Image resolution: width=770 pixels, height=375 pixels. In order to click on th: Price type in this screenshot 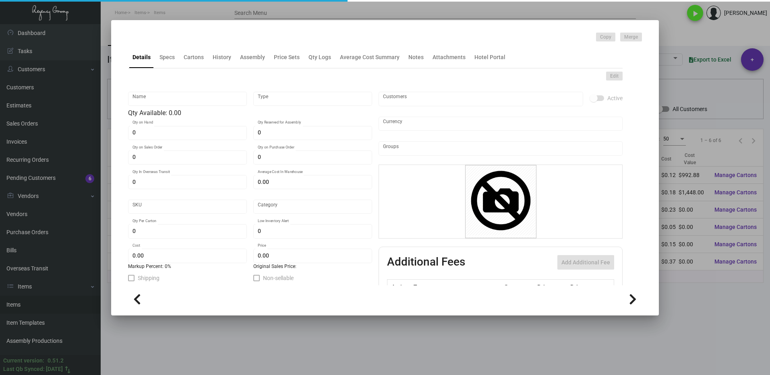, I will do `click(586, 287)`.